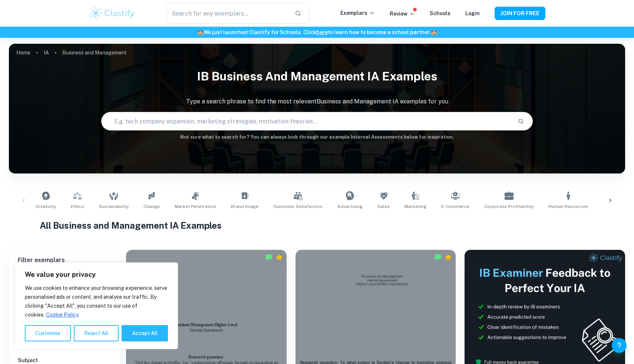 The image size is (634, 364). What do you see at coordinates (78, 206) in the screenshot?
I see `span: Ethics` at bounding box center [78, 206].